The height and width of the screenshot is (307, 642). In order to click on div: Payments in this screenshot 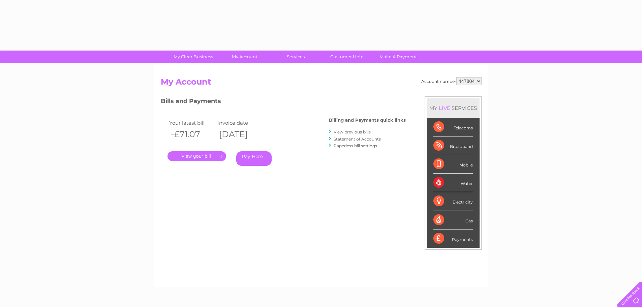, I will do `click(453, 239)`.